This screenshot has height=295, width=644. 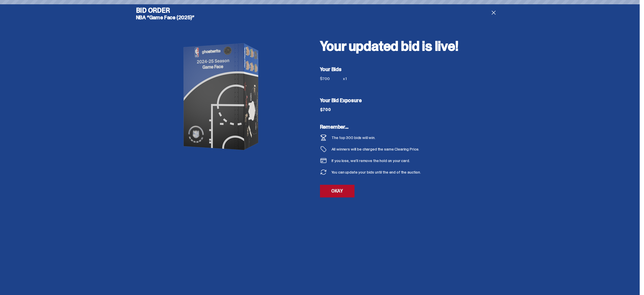 I want to click on div: If you lose, we’ll remove the hold on your card., so click(x=371, y=161).